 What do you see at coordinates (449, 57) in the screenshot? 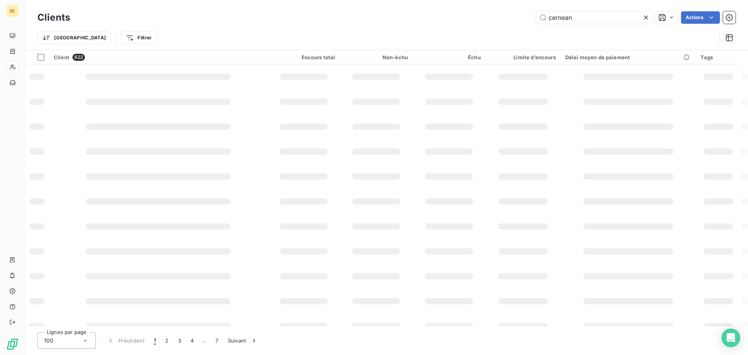
I see `div: Échu` at bounding box center [449, 57].